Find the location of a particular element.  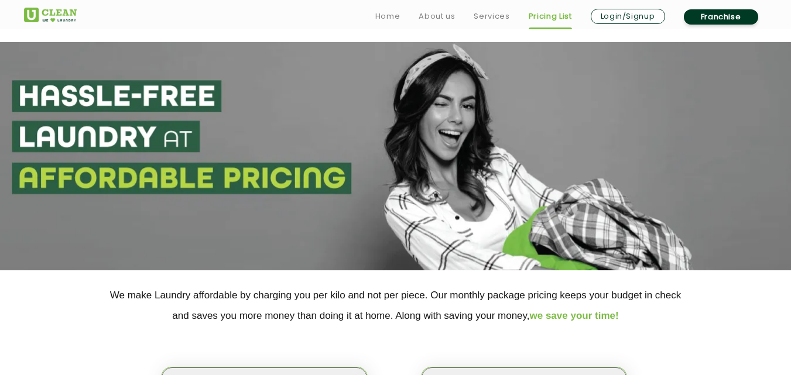

a: About us is located at coordinates (437, 16).